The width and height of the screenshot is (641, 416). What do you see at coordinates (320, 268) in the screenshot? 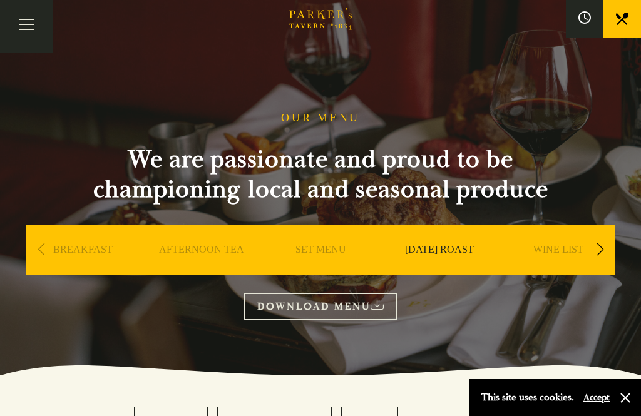
I see `a: SET MENU` at bounding box center [320, 268].